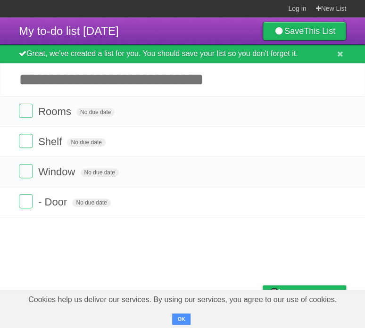 The height and width of the screenshot is (328, 365). I want to click on a: Buy me a coffee, so click(304, 294).